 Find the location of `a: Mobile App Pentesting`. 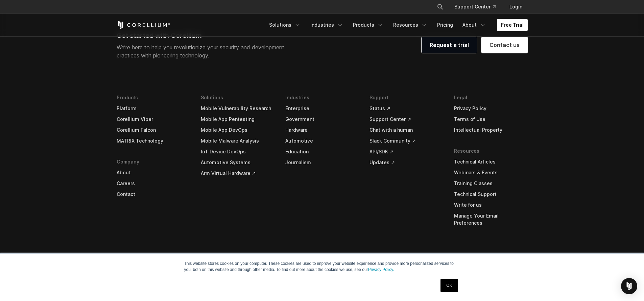

a: Mobile App Pentesting is located at coordinates (238, 119).